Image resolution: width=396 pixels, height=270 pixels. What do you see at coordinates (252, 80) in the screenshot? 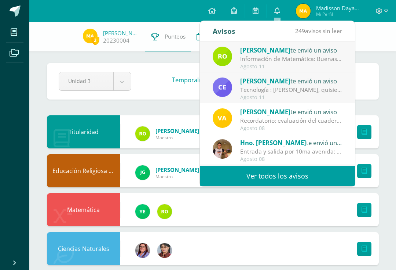
I see `h3: Temporalmente las notas .` at bounding box center [252, 80].